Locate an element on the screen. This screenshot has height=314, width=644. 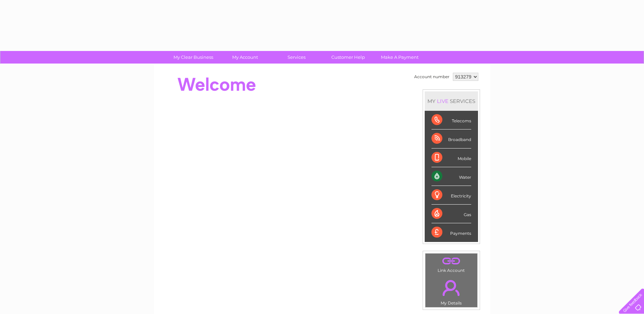
div: LIVE is located at coordinates (443, 101).